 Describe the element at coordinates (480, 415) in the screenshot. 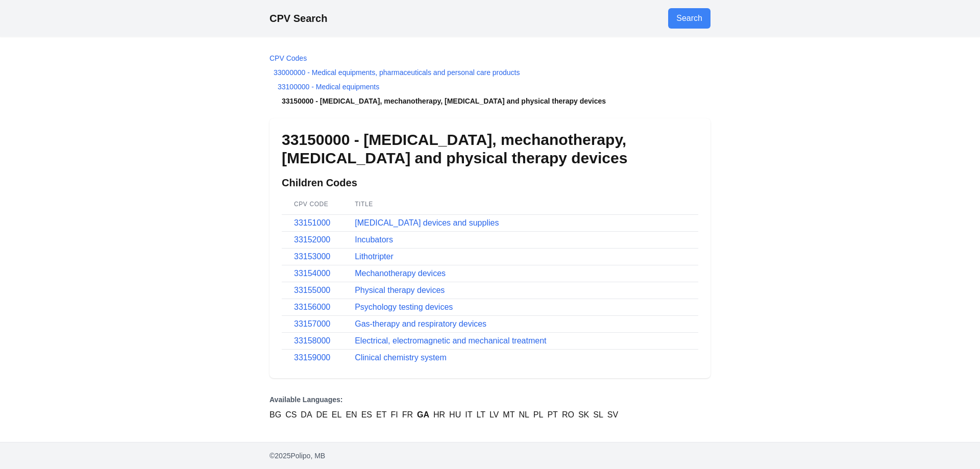

I see `a: LT` at that location.